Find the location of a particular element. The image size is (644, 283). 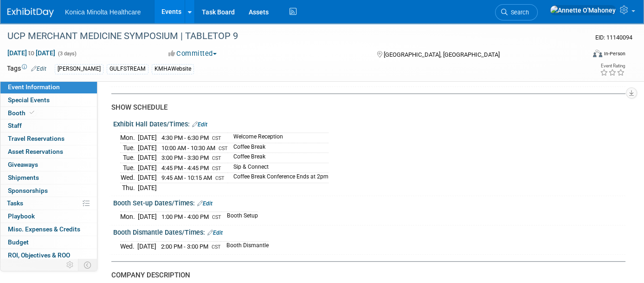

td: Coffee Break Conference Ends at 2pm is located at coordinates (278, 178).